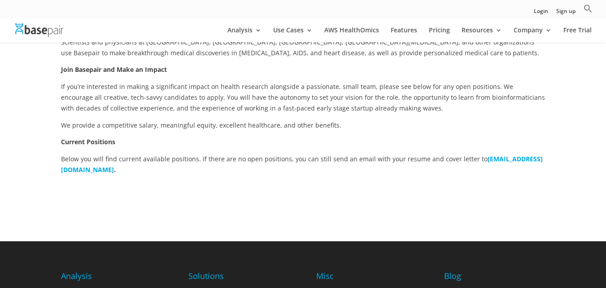 This screenshot has height=288, width=606. What do you see at coordinates (345, 278) in the screenshot?
I see `h4: Misc` at bounding box center [345, 278].